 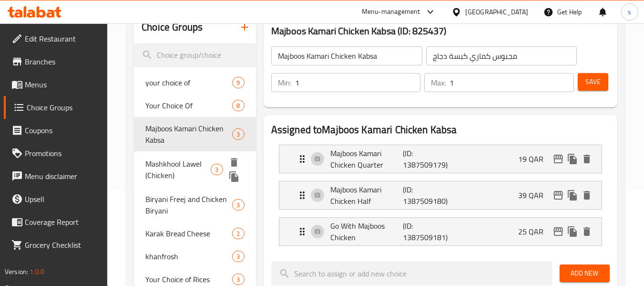 I want to click on span: Add New, so click(x=584, y=273).